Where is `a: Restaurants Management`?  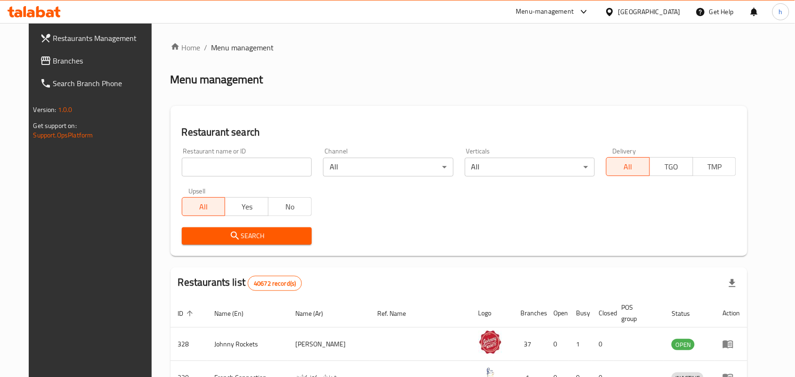
a: Restaurants Management is located at coordinates (97, 38).